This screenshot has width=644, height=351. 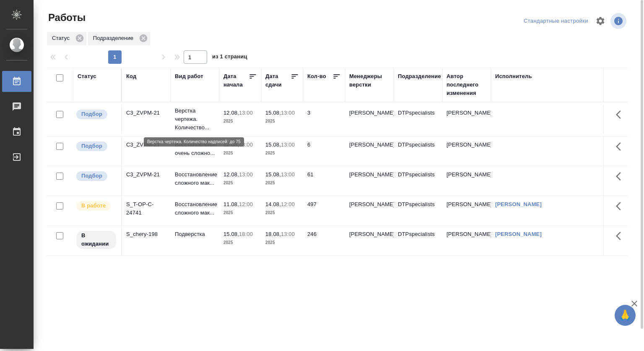 I want to click on div: Автор последнего изменения, so click(x=467, y=85).